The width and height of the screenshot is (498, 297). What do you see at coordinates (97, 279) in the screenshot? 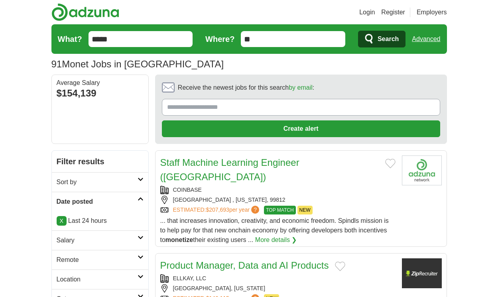
I see `h2: Location` at bounding box center [97, 279].